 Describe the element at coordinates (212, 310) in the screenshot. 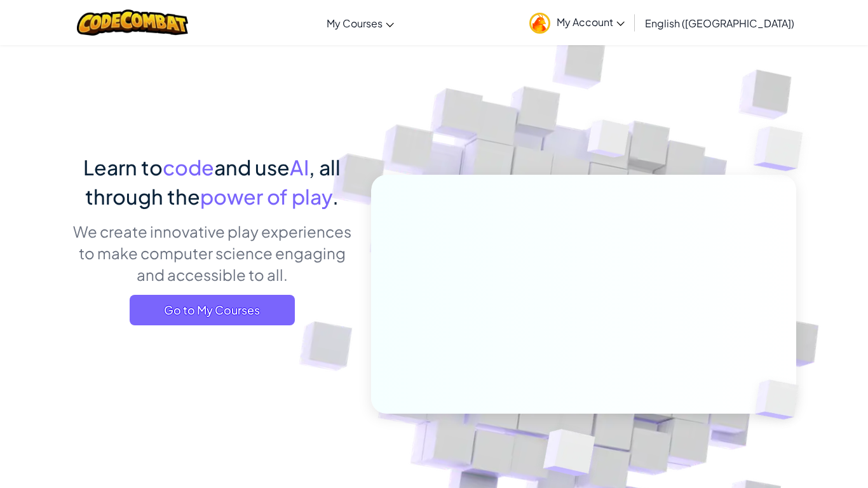

I see `span: Go to My Courses` at that location.